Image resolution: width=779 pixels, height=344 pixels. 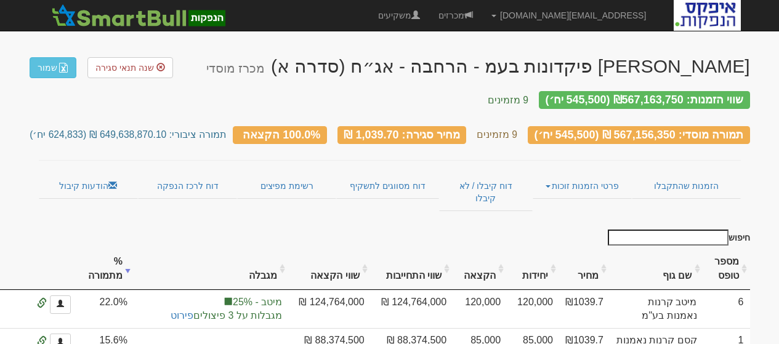 I want to click on span: 100.0% הקצאה, so click(x=281, y=134).